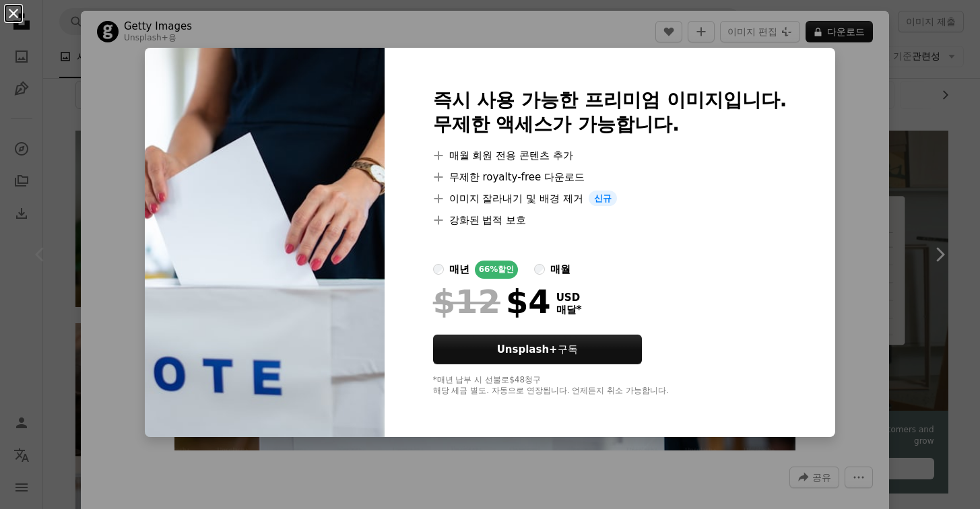 This screenshot has width=980, height=509. I want to click on strong: Unsplash+, so click(528, 350).